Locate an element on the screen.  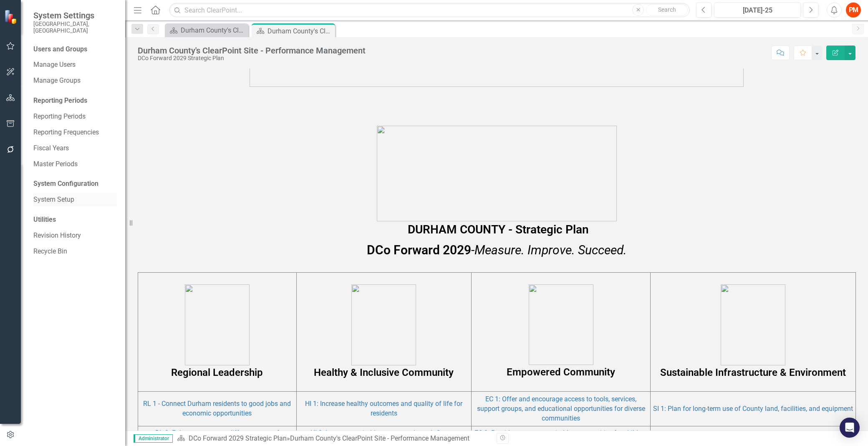
span: System Settings is located at coordinates (75, 16).